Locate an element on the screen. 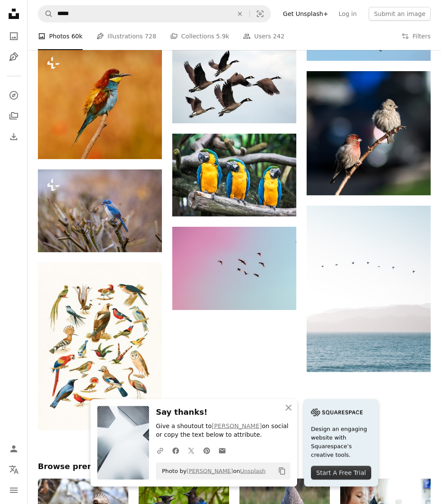 This screenshot has width=441, height=504. a: Illustrations 728 is located at coordinates (126, 36).